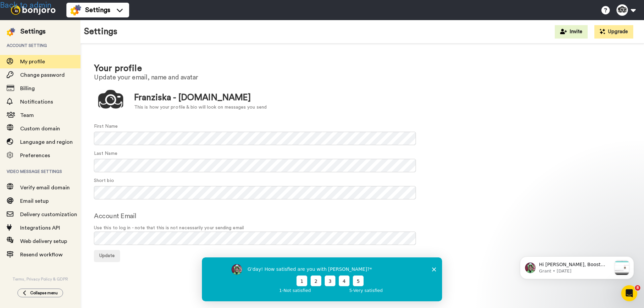 Image resolution: width=644 pixels, height=308 pixels. I want to click on div: Close survey, so click(232, 12).